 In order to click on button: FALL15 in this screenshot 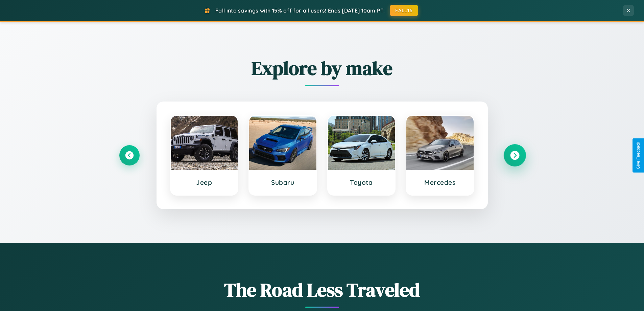, I will do `click(404, 10)`.